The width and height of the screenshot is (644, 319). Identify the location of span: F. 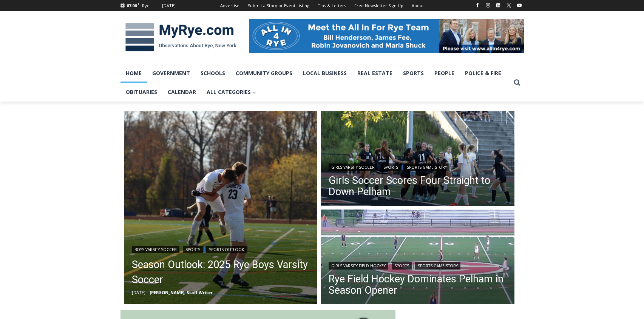
(139, 3).